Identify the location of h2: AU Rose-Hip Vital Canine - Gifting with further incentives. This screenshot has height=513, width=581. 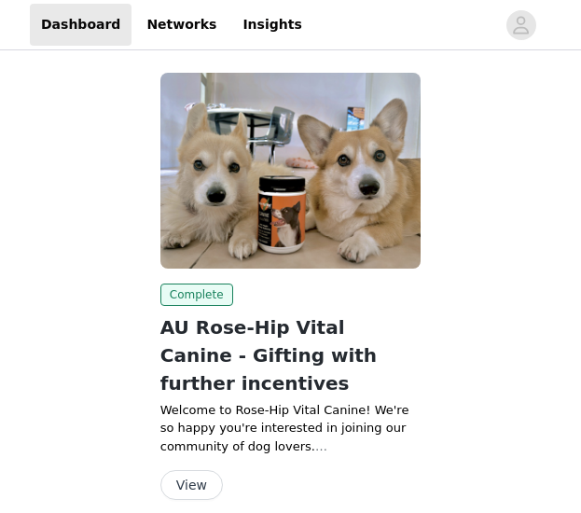
(291, 355).